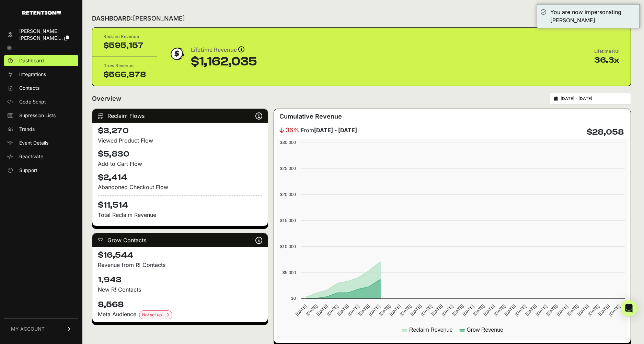 This screenshot has height=344, width=644. I want to click on a: Integrations, so click(41, 75).